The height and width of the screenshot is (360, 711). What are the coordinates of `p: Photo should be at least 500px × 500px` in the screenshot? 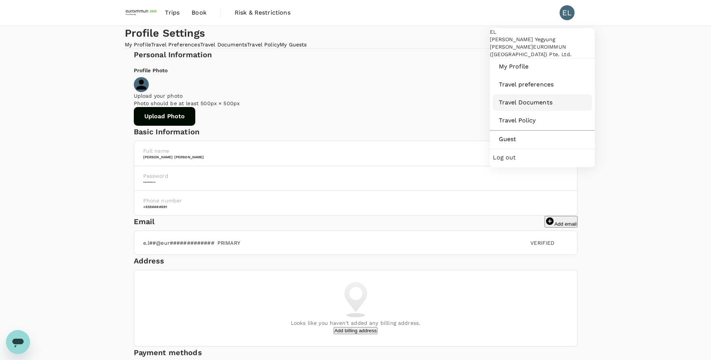 It's located at (356, 103).